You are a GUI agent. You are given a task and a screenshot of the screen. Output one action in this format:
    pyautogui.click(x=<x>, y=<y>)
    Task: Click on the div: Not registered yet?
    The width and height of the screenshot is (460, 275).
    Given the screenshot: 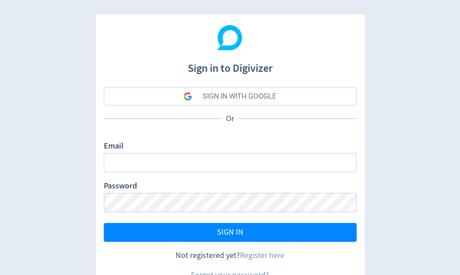 What is the action you would take?
    pyautogui.click(x=230, y=255)
    